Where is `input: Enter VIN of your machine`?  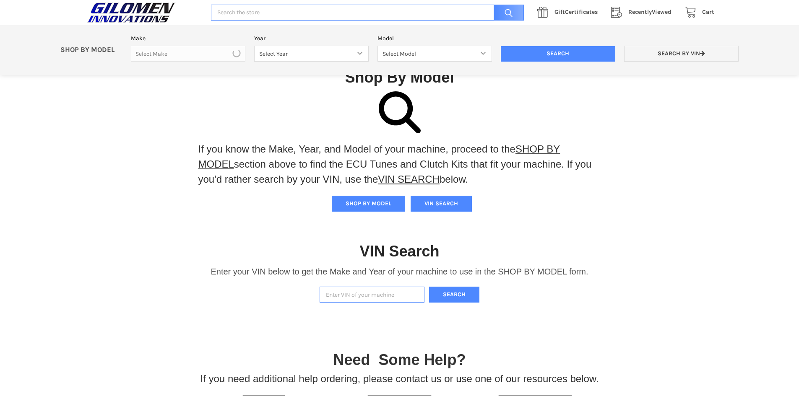 input: Enter VIN of your machine is located at coordinates (372, 295).